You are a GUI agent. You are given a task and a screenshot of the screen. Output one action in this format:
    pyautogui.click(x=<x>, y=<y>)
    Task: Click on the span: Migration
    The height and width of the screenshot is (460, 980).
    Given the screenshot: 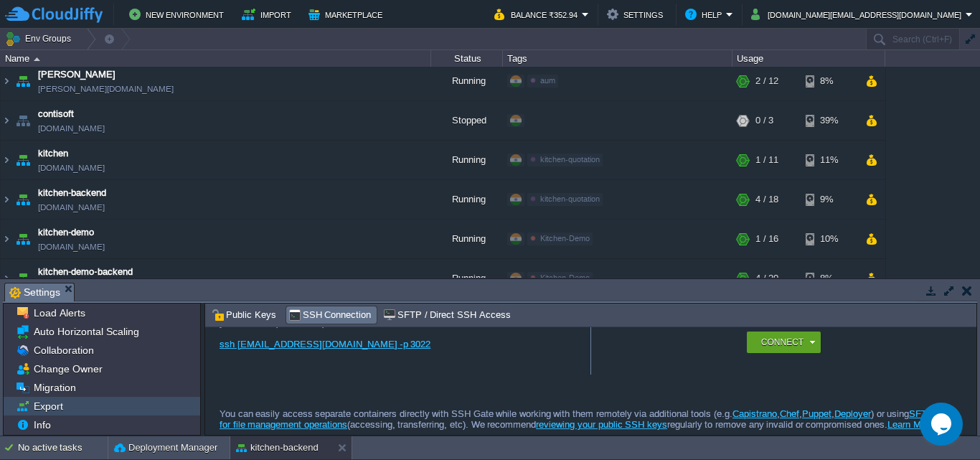 What is the action you would take?
    pyautogui.click(x=55, y=387)
    